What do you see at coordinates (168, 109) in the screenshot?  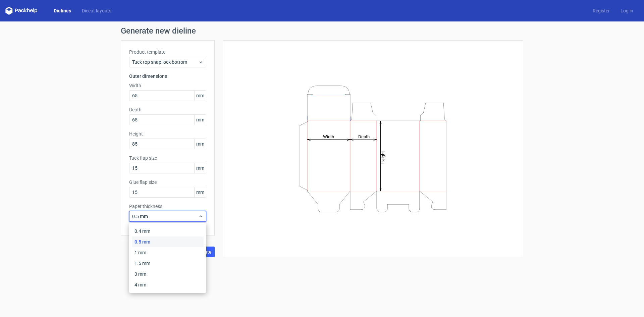 I see `label: Depth` at bounding box center [168, 109].